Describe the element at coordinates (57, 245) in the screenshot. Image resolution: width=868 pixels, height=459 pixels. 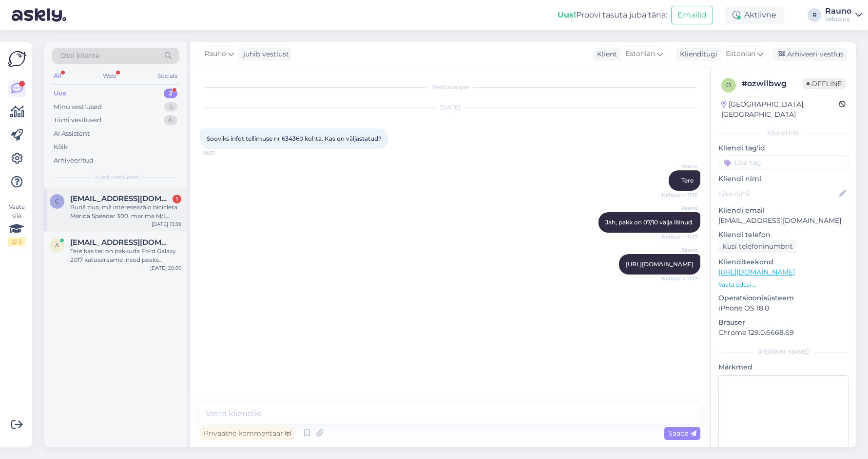
I see `span: a` at that location.